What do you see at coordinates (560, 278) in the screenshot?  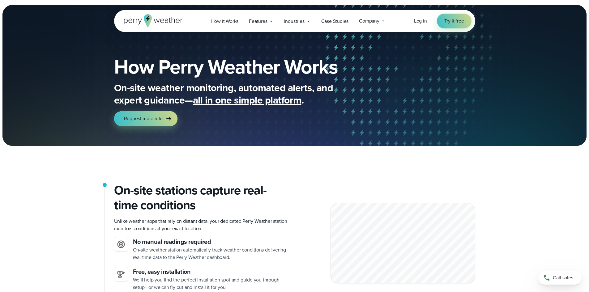 I see `a: Call sales` at bounding box center [560, 278].